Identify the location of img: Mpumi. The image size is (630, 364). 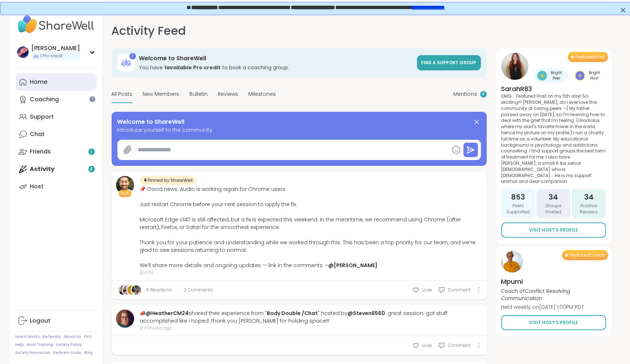
(512, 262).